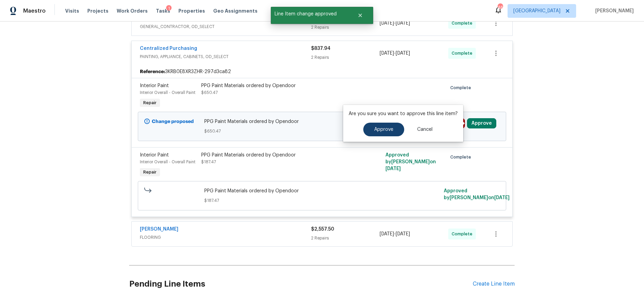 This screenshot has height=289, width=644. Describe the element at coordinates (132, 11) in the screenshot. I see `span: Work Orders` at that location.